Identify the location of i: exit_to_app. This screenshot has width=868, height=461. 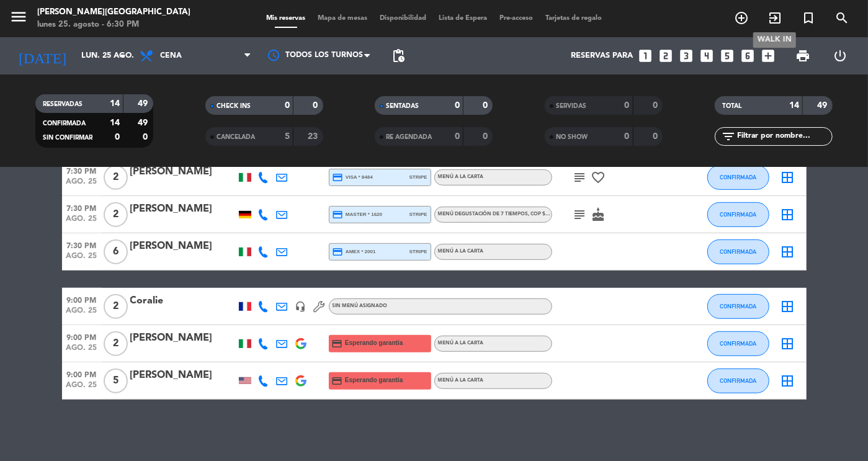
(775, 18).